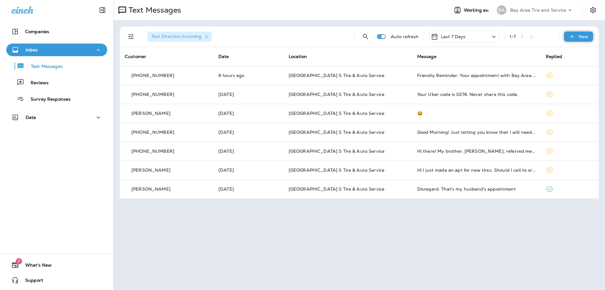 The image size is (605, 290). Describe the element at coordinates (583, 37) in the screenshot. I see `p: New` at that location.